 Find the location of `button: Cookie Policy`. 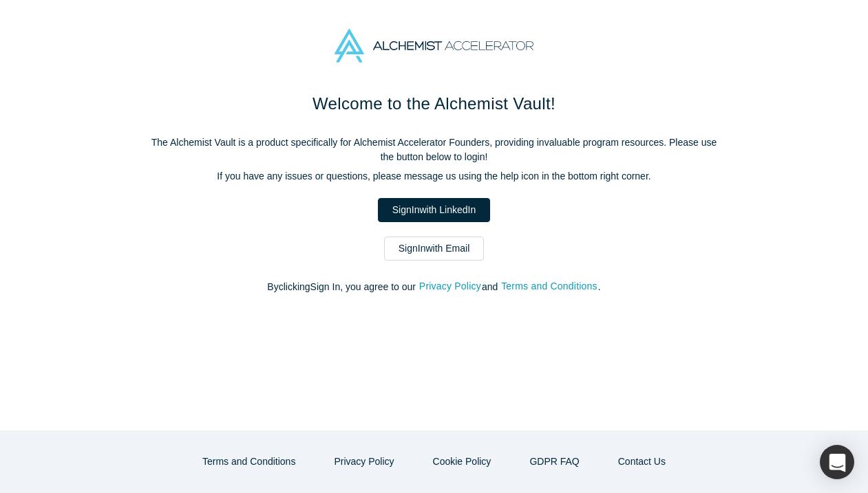

button: Cookie Policy is located at coordinates (462, 462).